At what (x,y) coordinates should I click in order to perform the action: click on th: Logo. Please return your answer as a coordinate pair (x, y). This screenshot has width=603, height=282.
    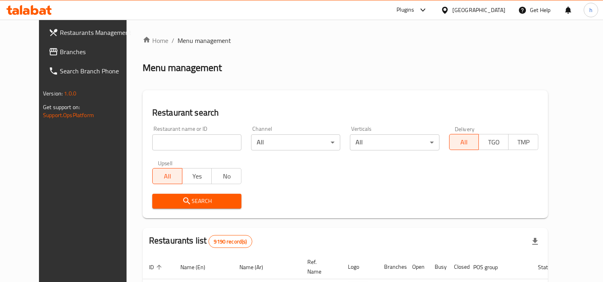
    Looking at the image, I should click on (359, 267).